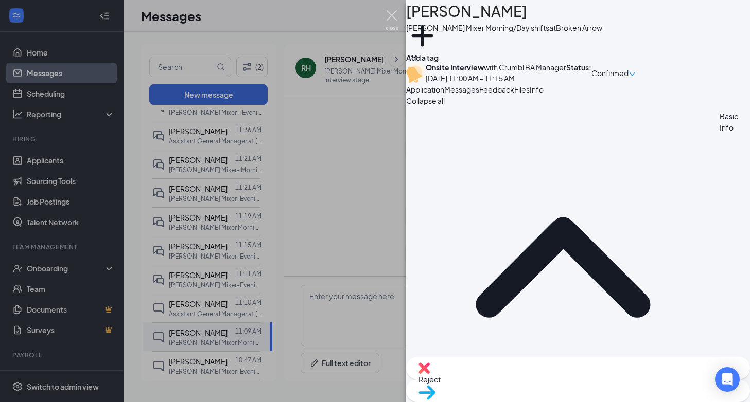  Describe the element at coordinates (727, 380) in the screenshot. I see `div: Open Intercom Messenger` at that location.